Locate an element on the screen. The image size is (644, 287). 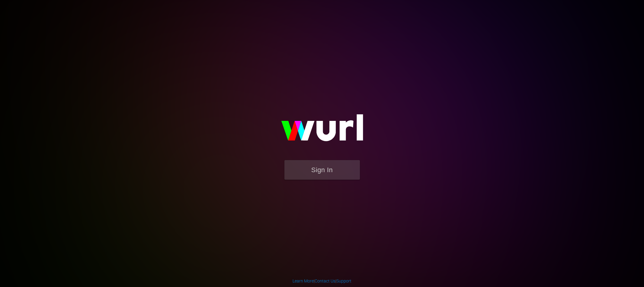
a: Learn More is located at coordinates (303, 281).